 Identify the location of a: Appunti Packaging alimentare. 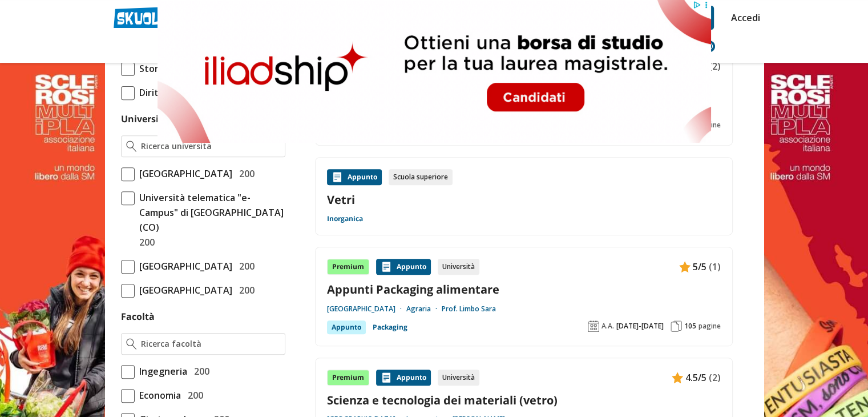
(524, 289).